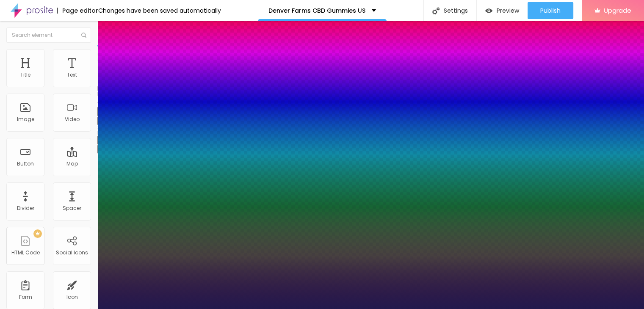 The width and height of the screenshot is (644, 309). What do you see at coordinates (72, 75) in the screenshot?
I see `div: Text` at bounding box center [72, 75].